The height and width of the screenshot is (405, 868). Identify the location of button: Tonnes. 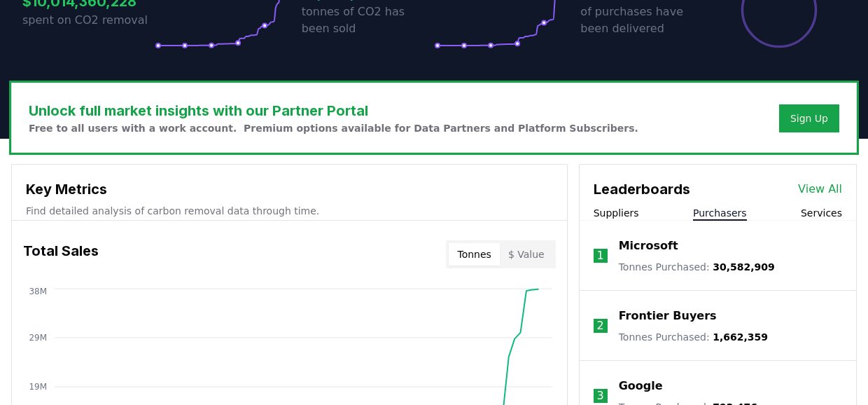
(474, 254).